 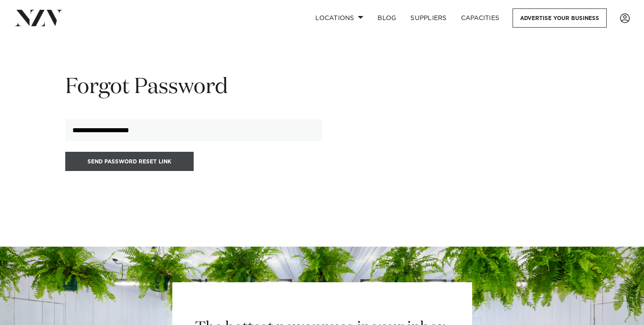 What do you see at coordinates (129, 161) in the screenshot?
I see `button: Send Password Reset Link` at bounding box center [129, 161].